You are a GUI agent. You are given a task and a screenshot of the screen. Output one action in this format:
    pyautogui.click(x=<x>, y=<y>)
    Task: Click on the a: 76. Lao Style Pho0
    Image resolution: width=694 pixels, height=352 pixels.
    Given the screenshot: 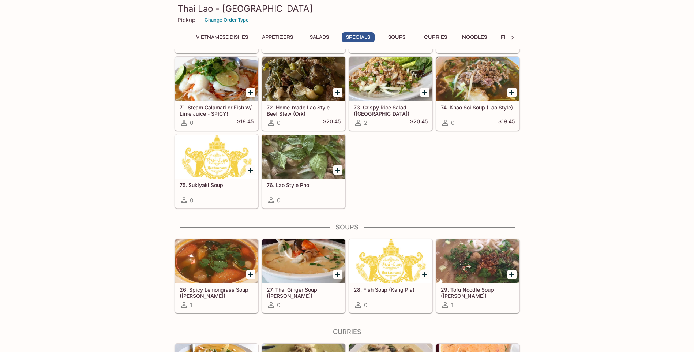 What is the action you would take?
    pyautogui.click(x=304, y=171)
    